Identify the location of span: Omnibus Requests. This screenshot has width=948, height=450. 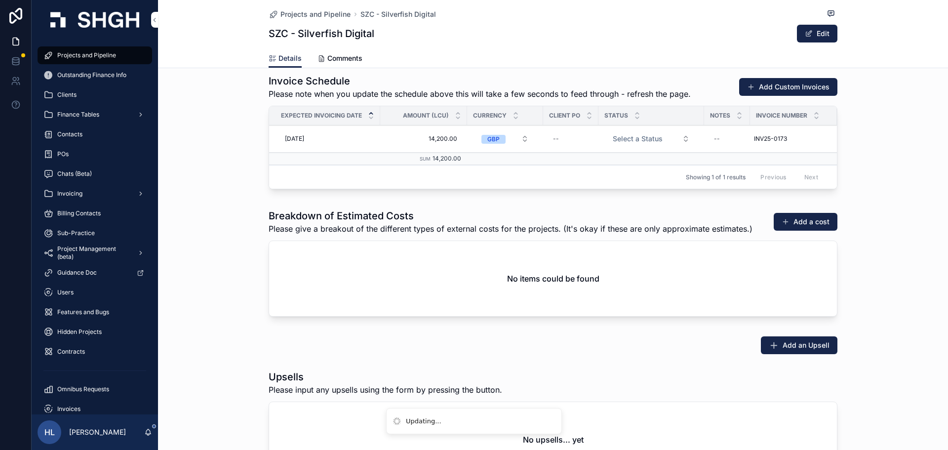
(83, 389).